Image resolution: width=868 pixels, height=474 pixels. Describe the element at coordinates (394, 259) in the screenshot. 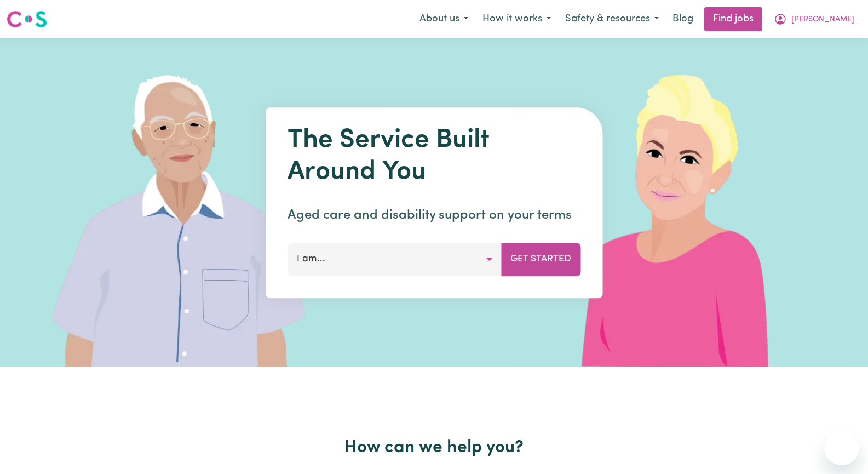

I see `button: I am...` at that location.